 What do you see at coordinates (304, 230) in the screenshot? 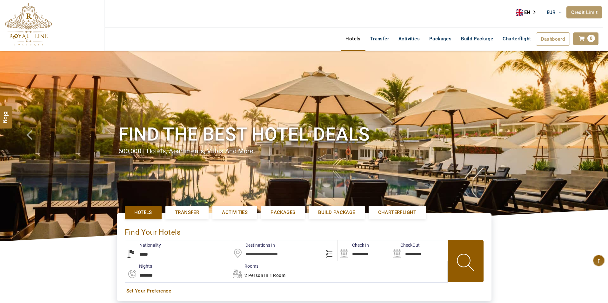
I see `div: Find Your Hotels` at bounding box center [304, 230].